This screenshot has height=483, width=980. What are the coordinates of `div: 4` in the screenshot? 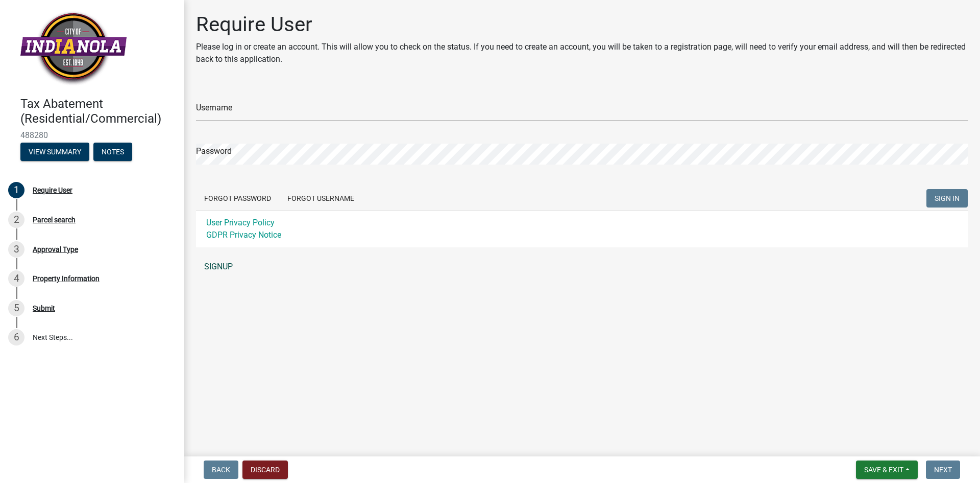 It's located at (16, 278).